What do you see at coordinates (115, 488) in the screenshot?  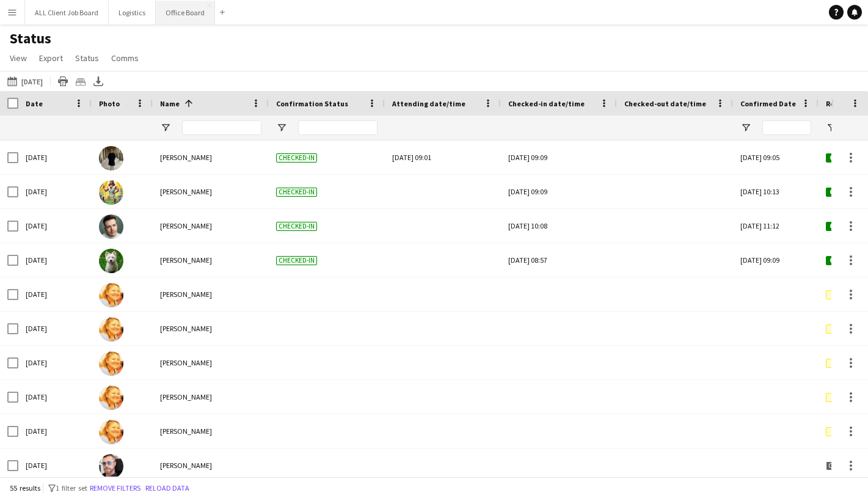 I see `button: Remove filters` at bounding box center [115, 488].